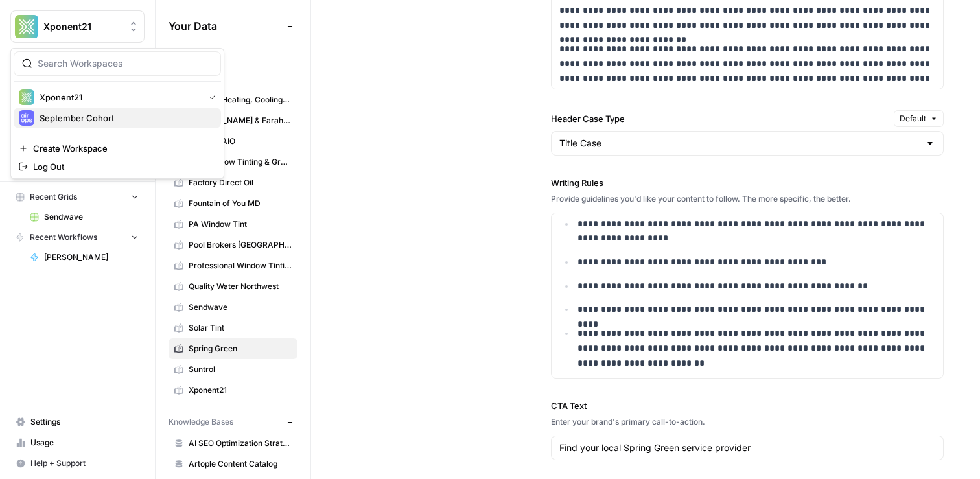 The width and height of the screenshot is (980, 479). I want to click on a: DiscoverAIO, so click(233, 141).